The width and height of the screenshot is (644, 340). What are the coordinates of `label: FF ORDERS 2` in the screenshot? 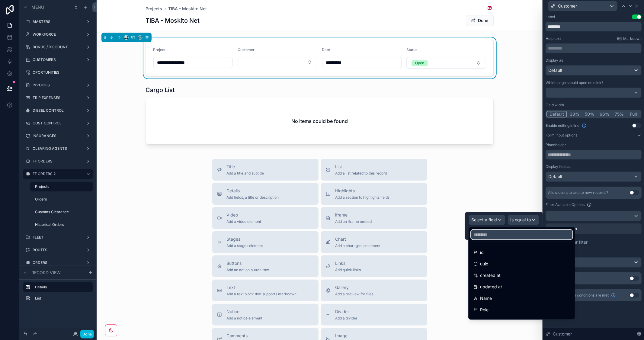 It's located at (57, 174).